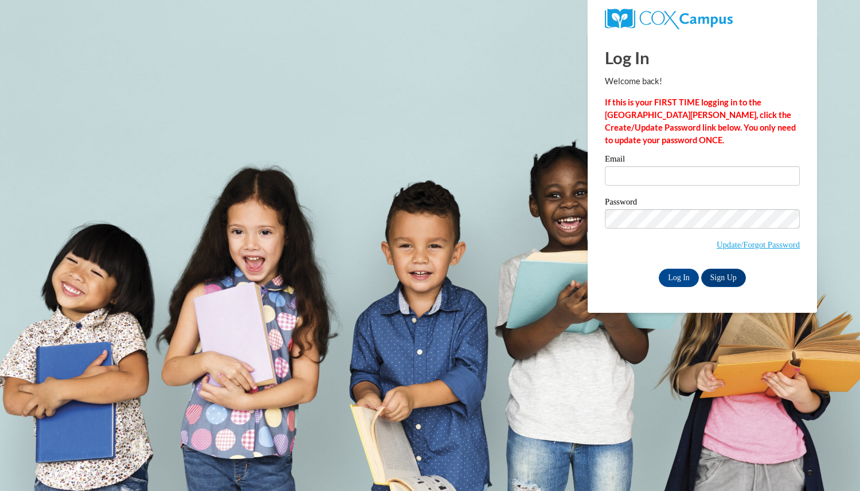  I want to click on label: Password, so click(702, 204).